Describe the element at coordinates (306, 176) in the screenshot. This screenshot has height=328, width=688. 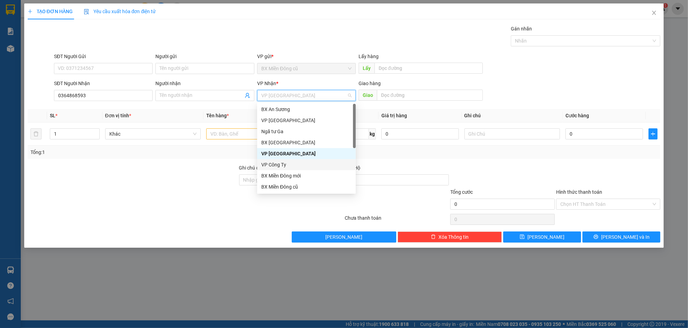
I see `div: BX Miền Đông mới` at that location.